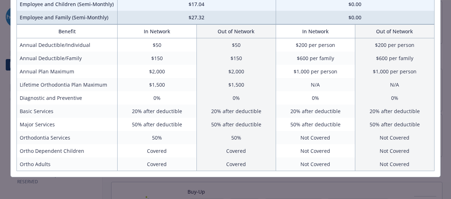 Image resolution: width=451 pixels, height=199 pixels. What do you see at coordinates (67, 151) in the screenshot?
I see `td: Ortho Dependent Children` at bounding box center [67, 151].